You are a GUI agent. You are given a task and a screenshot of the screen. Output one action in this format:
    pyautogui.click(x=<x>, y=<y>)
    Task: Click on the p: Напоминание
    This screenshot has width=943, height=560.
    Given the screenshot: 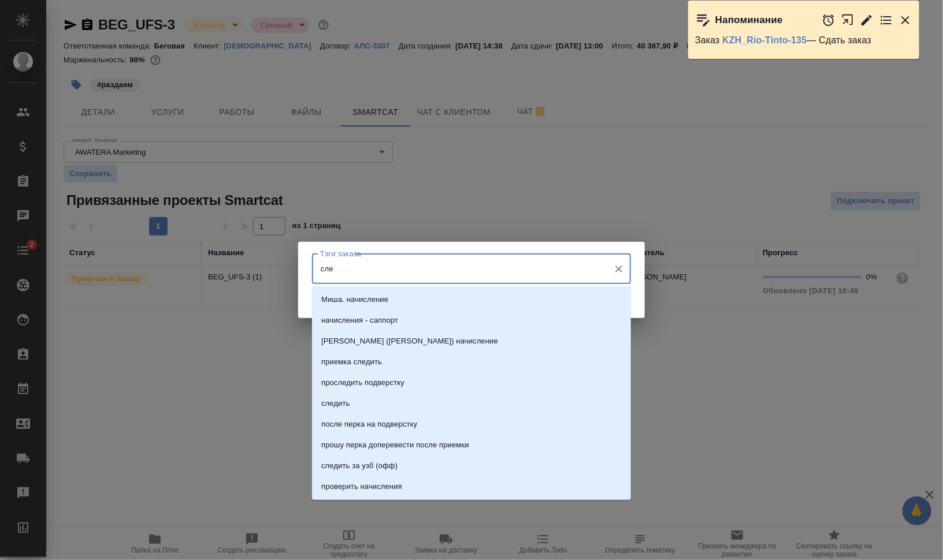 What is the action you would take?
    pyautogui.click(x=749, y=21)
    